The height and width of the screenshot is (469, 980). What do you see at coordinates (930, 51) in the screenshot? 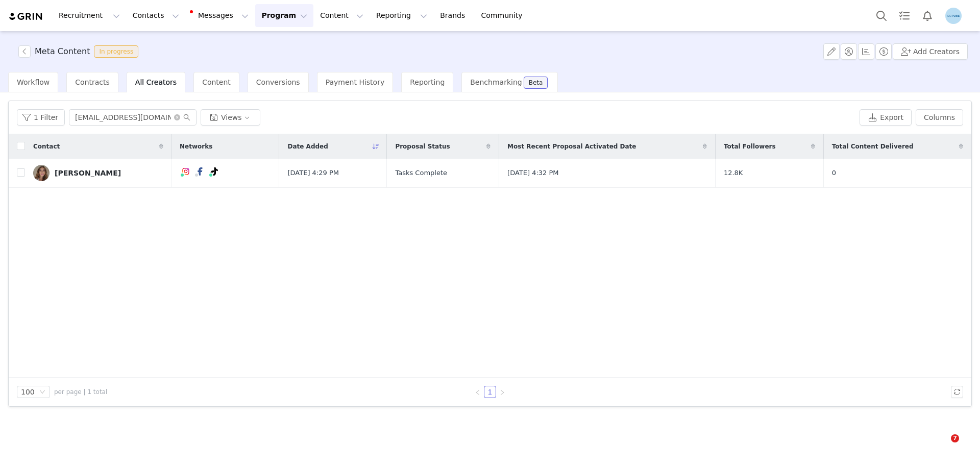
I see `button: Add Creators` at bounding box center [930, 51].